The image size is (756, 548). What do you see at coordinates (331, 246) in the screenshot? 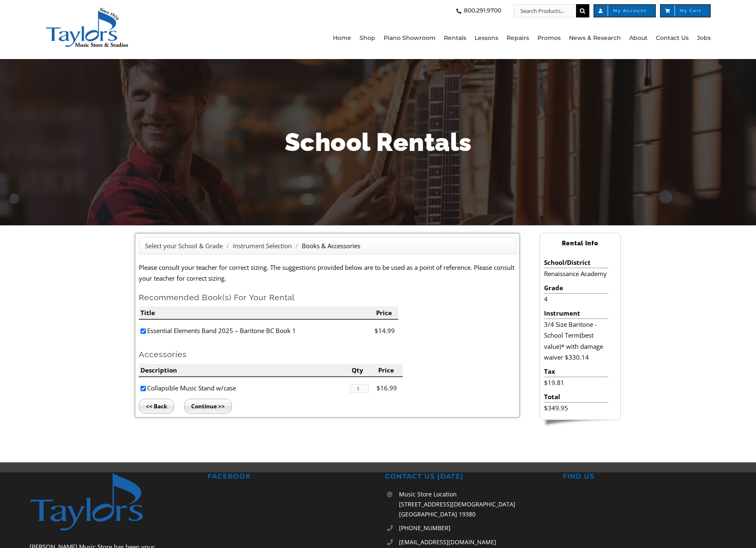
I see `li: Books & Accessories` at bounding box center [331, 246].